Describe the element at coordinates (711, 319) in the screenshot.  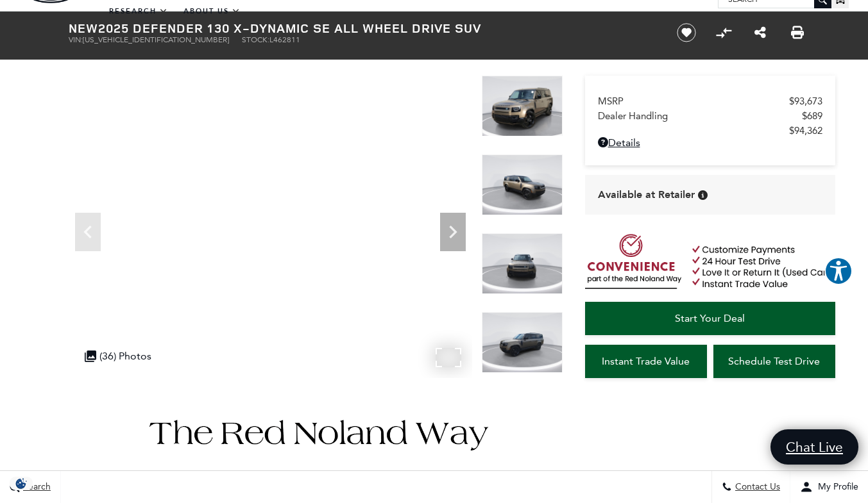
I see `a: Start Your Deal` at that location.